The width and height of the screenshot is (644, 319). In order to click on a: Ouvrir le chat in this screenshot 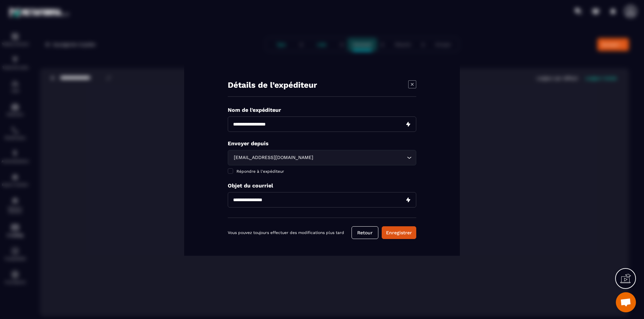, I will do `click(626, 302)`.